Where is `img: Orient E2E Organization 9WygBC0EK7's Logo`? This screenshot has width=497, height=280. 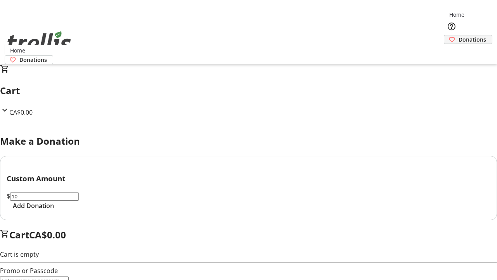
img: Orient E2E Organization 9WygBC0EK7's Logo is located at coordinates (39, 42).